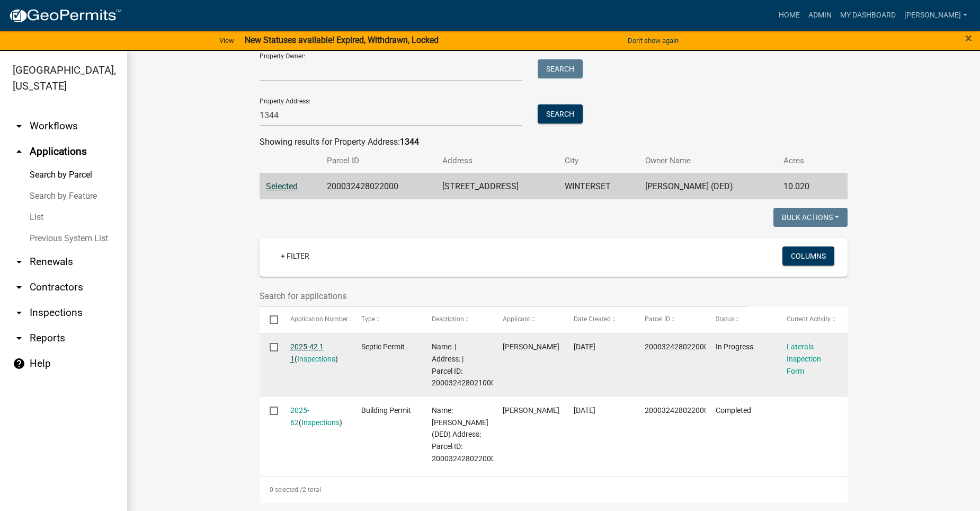 This screenshot has width=980, height=511. I want to click on datatable-header-cell: Type, so click(386, 320).